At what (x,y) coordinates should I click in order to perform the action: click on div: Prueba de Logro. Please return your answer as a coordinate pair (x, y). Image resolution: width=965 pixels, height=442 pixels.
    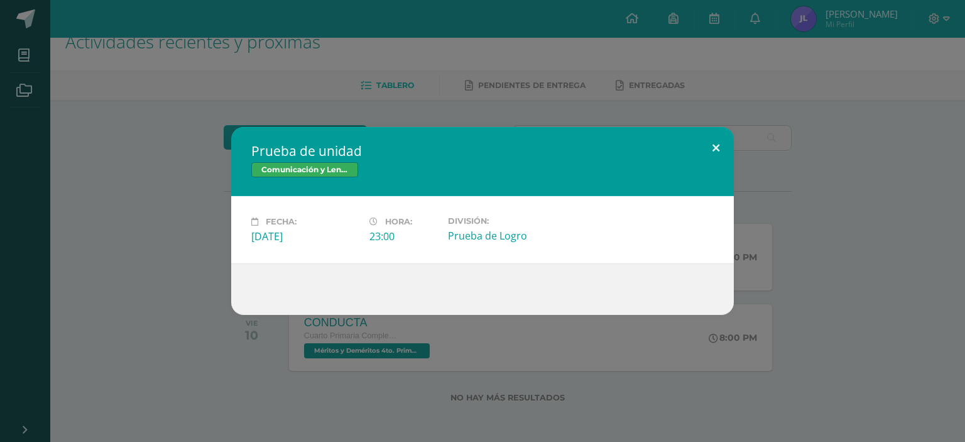
    Looking at the image, I should click on (502, 236).